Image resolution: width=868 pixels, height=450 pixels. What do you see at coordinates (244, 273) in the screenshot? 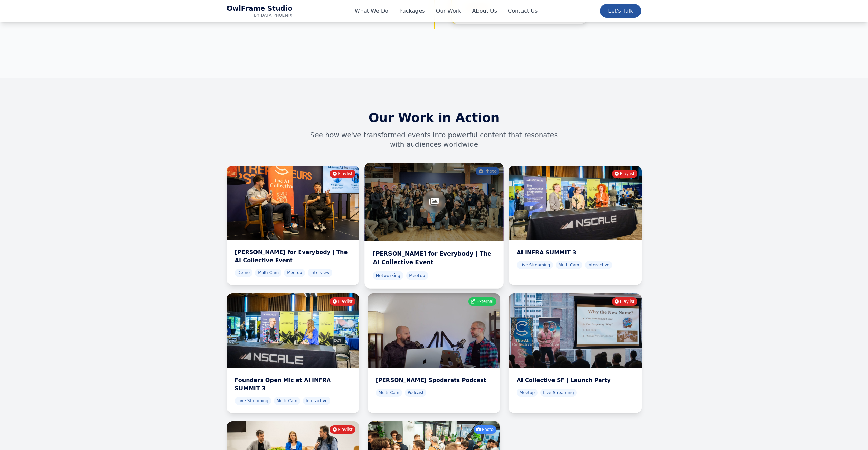
I see `span: Demo` at bounding box center [244, 273].